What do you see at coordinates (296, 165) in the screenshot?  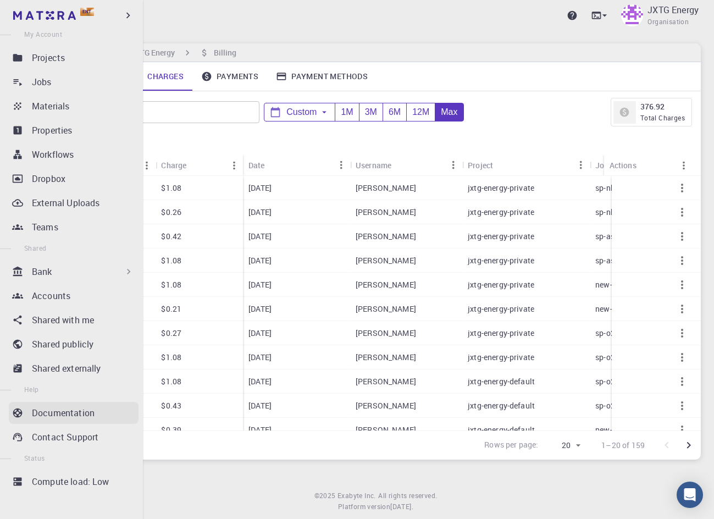 I see `div: Date` at bounding box center [296, 165].